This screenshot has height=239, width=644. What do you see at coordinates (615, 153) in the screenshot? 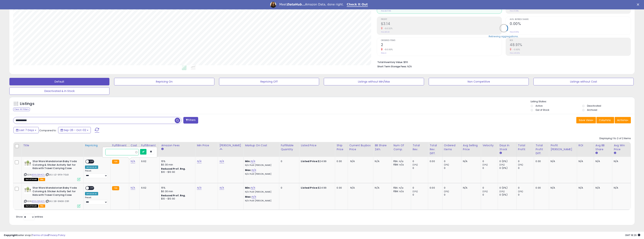
I see `small: Avg Win Price.` at bounding box center [615, 153].